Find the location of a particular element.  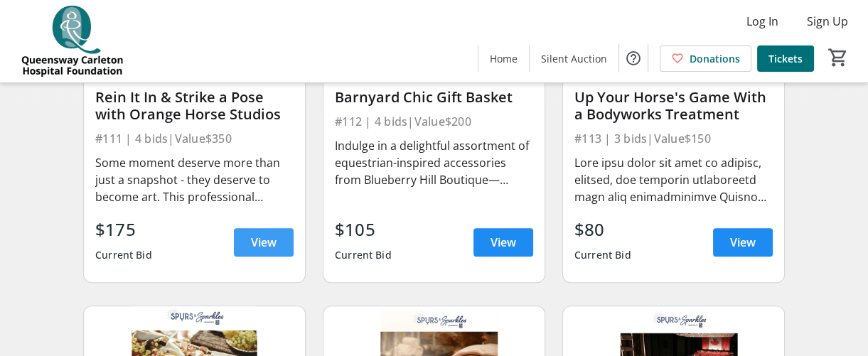

a: Home is located at coordinates (503, 58).